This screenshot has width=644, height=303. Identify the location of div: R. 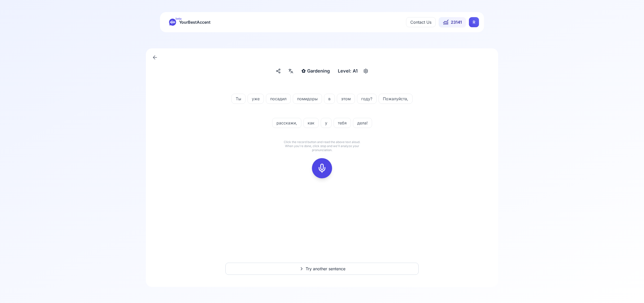
(474, 23).